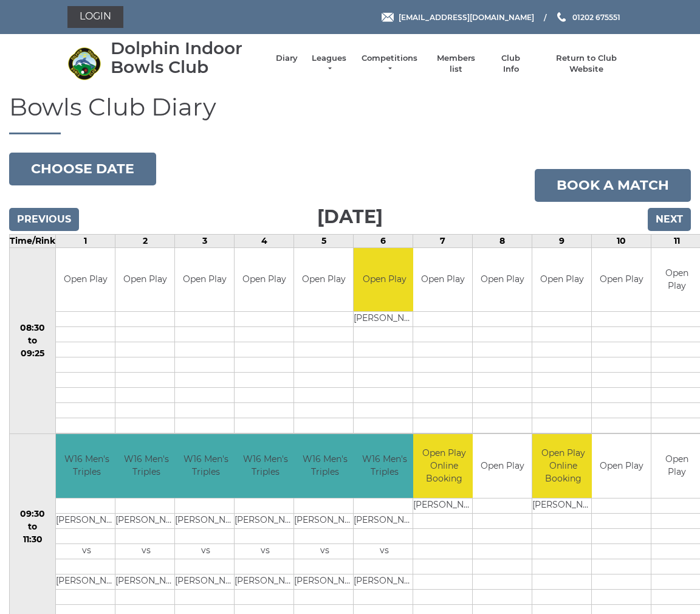 The height and width of the screenshot is (614, 700). Describe the element at coordinates (84, 63) in the screenshot. I see `img: Dolphin Indoor Bowls Club` at that location.